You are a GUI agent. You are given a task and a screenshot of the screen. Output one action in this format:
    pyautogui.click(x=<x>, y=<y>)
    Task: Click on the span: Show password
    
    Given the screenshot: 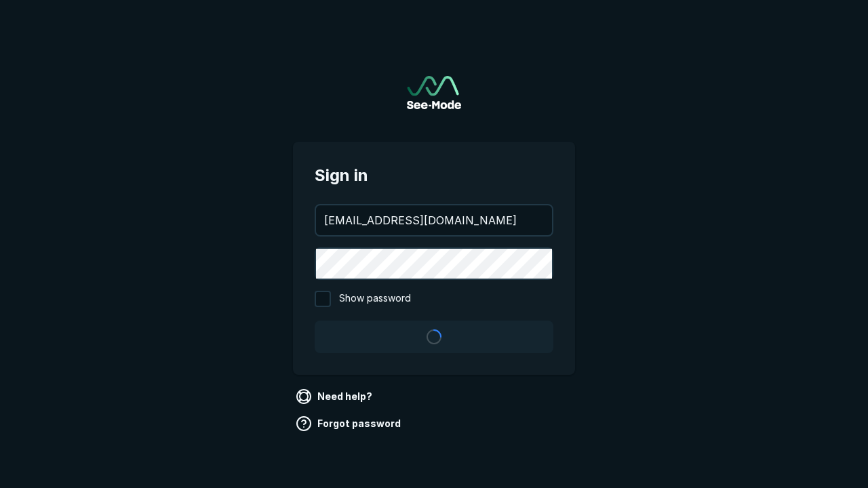 What is the action you would take?
    pyautogui.click(x=374, y=298)
    